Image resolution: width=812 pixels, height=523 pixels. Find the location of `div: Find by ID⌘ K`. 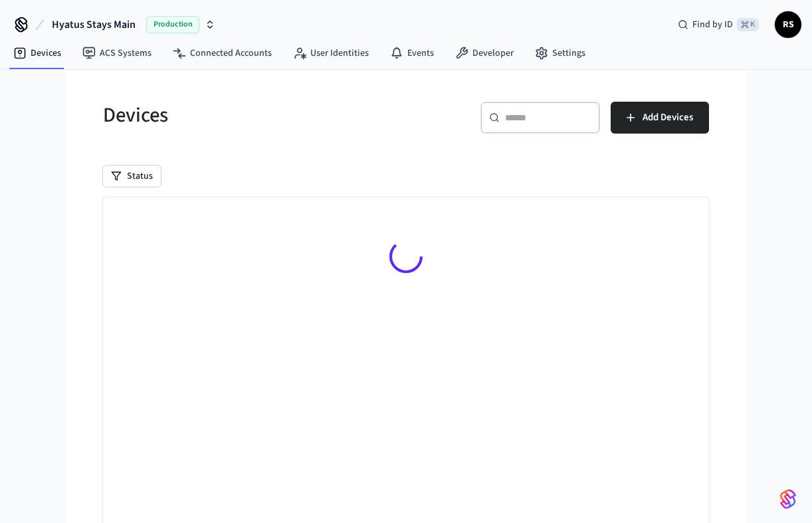

div: Find by ID⌘ K is located at coordinates (719, 25).